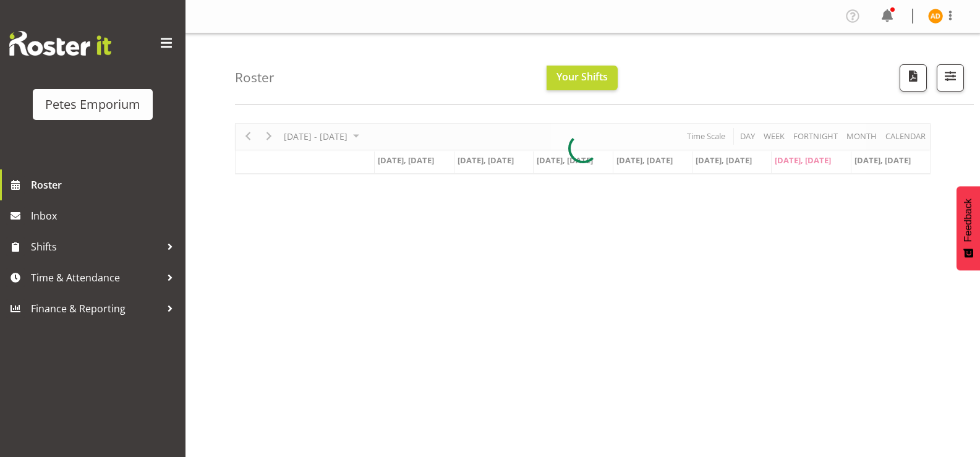 The image size is (980, 457). What do you see at coordinates (581, 76) in the screenshot?
I see `span: Your Shifts` at bounding box center [581, 76].